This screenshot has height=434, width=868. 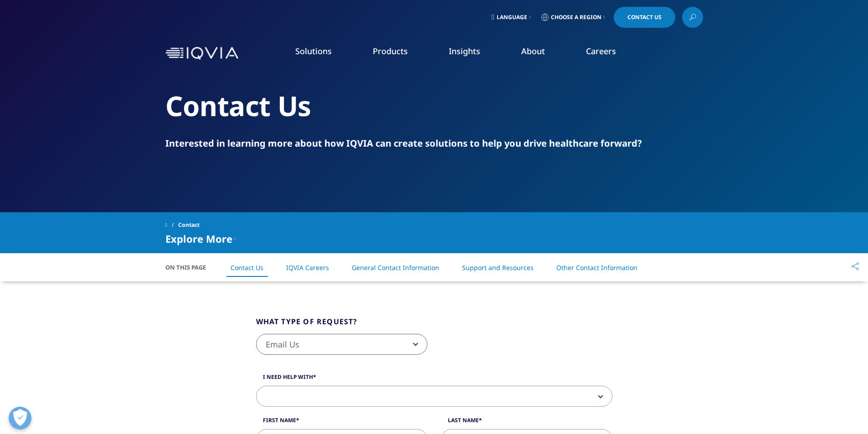 I want to click on label: First Name, so click(x=342, y=423).